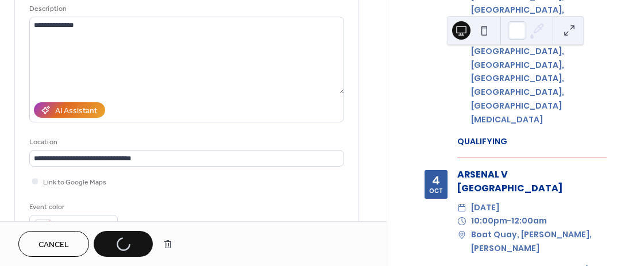 The height and width of the screenshot is (266, 644). What do you see at coordinates (186, 9) in the screenshot?
I see `div: Description` at bounding box center [186, 9].